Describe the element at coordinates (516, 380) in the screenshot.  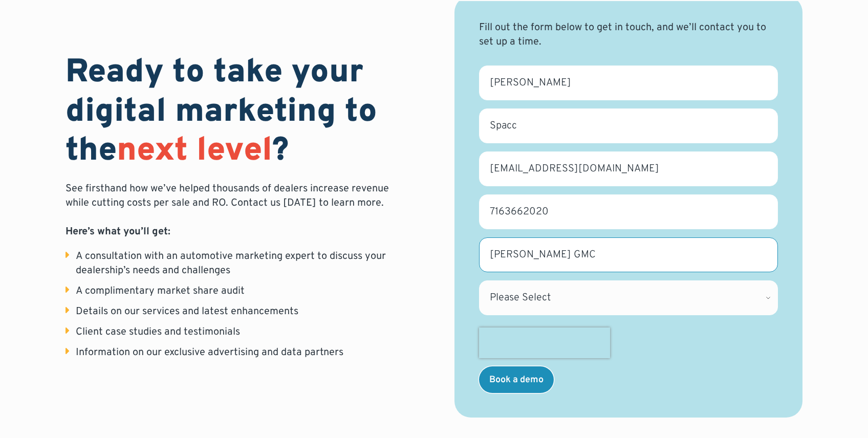
I see `input: Book a demo` at that location.